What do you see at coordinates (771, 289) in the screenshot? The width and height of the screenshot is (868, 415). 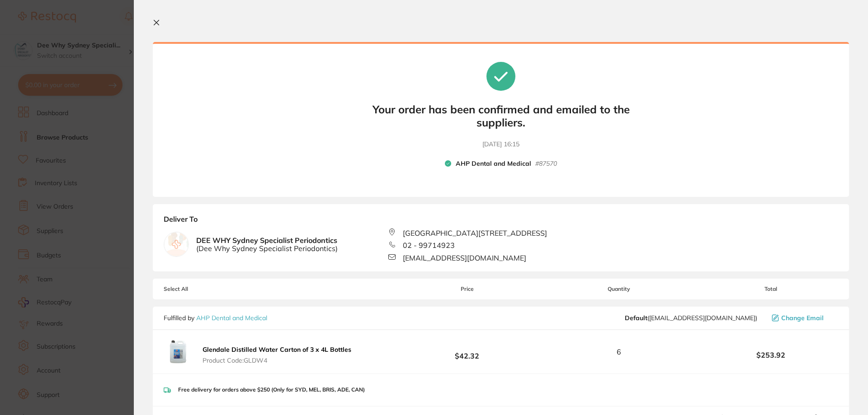 I see `span: Total` at bounding box center [771, 289].